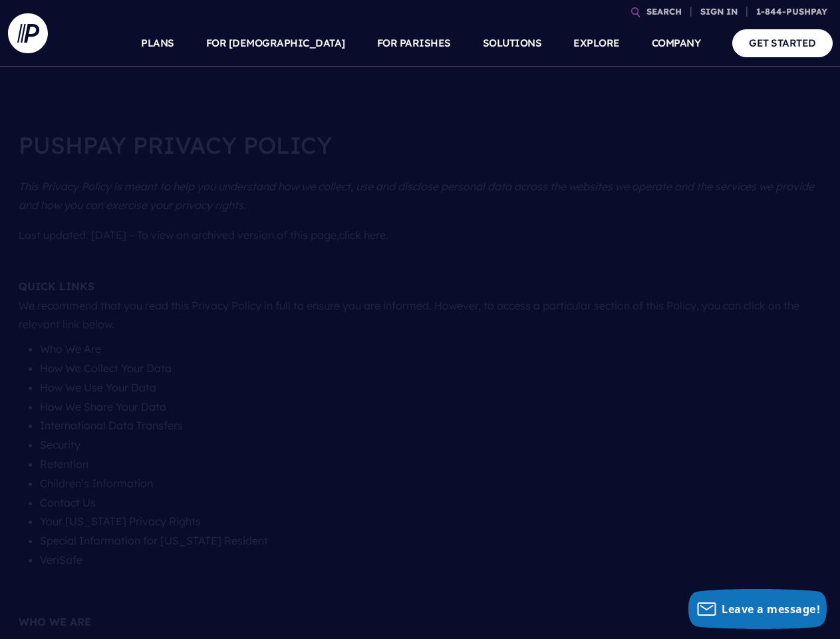  I want to click on a: EXPLORE, so click(597, 43).